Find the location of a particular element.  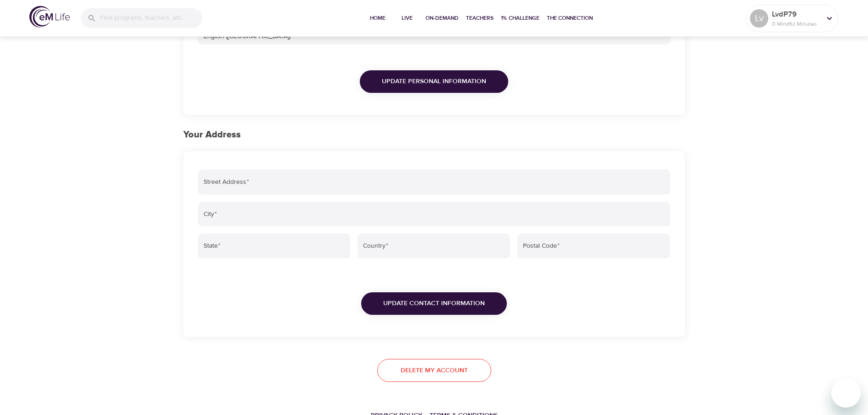

span: Update Personal Information is located at coordinates (434, 81).